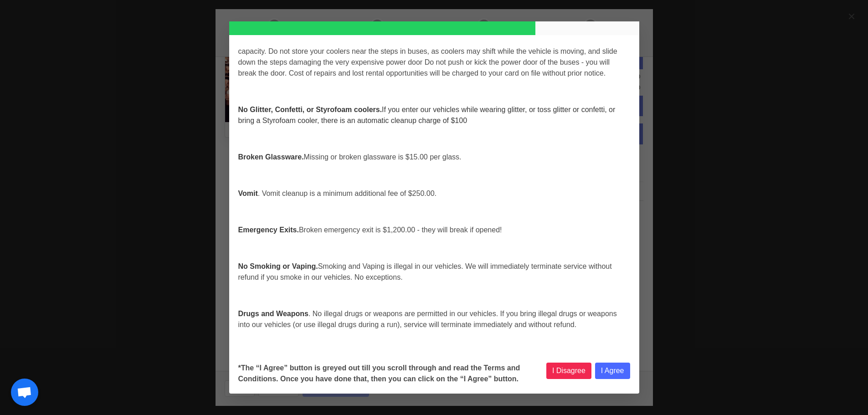 This screenshot has height=415, width=868. What do you see at coordinates (434, 46) in the screenshot?
I see `p: . The Renter is financially responsible for any damage they or their guests cause, and any lost r...` at bounding box center [434, 46].